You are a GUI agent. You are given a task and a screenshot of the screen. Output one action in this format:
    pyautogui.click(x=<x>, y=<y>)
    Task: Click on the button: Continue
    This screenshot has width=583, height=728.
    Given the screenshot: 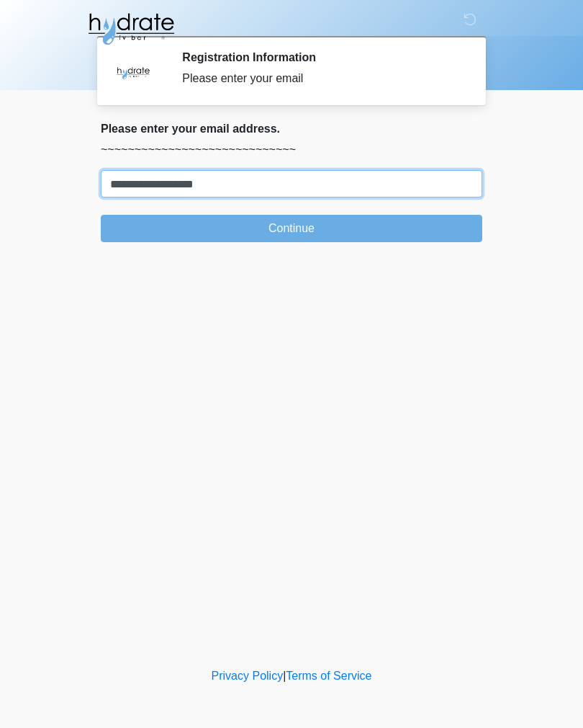 What is the action you would take?
    pyautogui.click(x=292, y=228)
    